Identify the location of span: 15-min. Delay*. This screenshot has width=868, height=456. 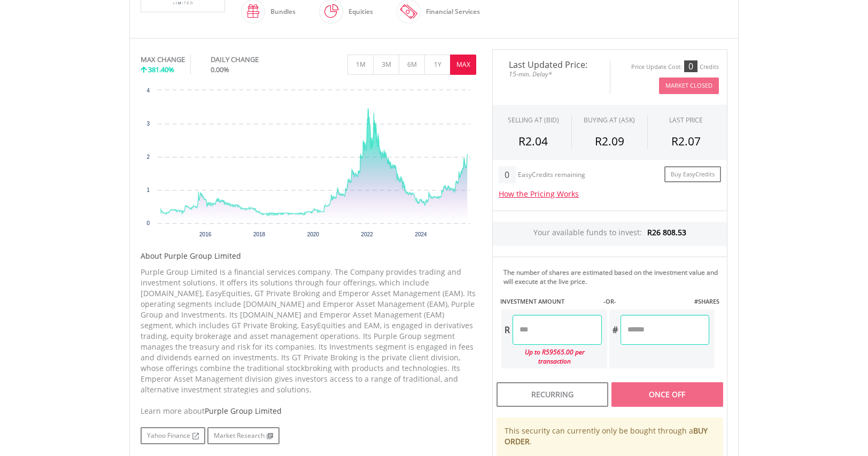
(551, 74).